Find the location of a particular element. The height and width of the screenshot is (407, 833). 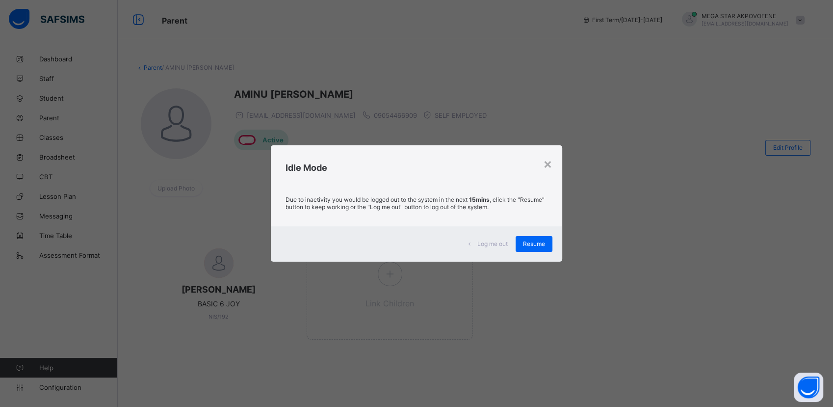

span: Resume is located at coordinates (534, 243).